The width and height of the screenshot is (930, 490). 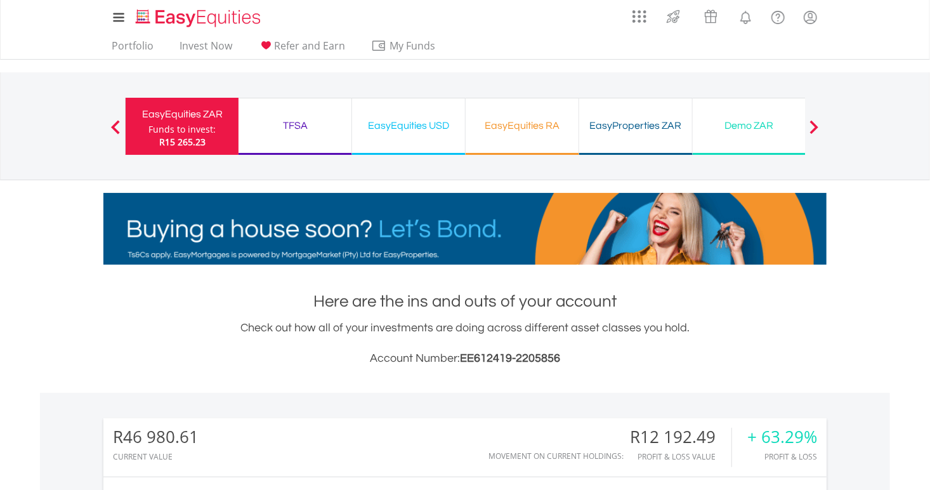 I want to click on a: Refer and Earn, so click(x=301, y=49).